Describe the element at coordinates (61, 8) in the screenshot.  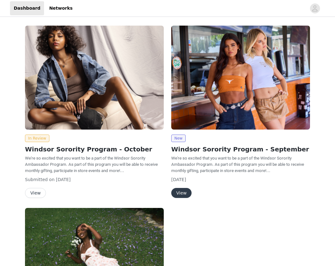
I see `a: Networks` at that location.